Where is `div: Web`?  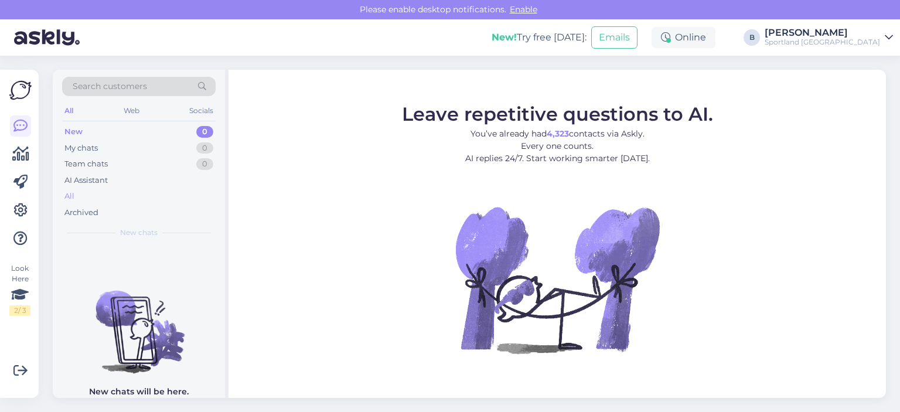
div: Web is located at coordinates (131, 111).